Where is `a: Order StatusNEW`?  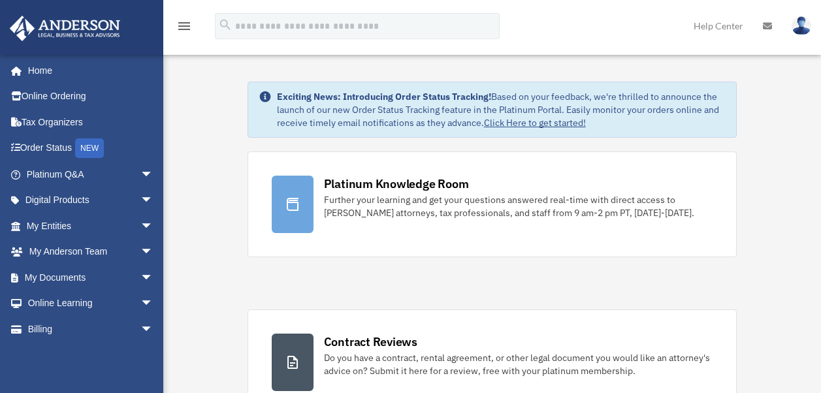 a: Order StatusNEW is located at coordinates (91, 148).